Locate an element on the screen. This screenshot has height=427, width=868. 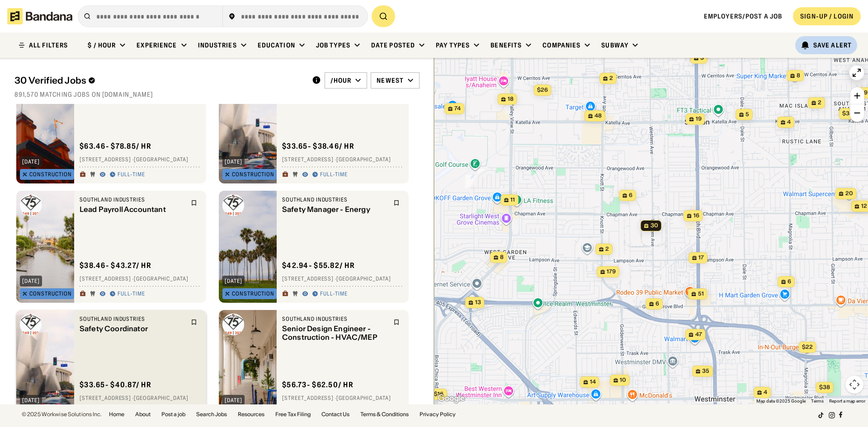
div: $ 56.73 - $62.50 / hr is located at coordinates (318, 385).